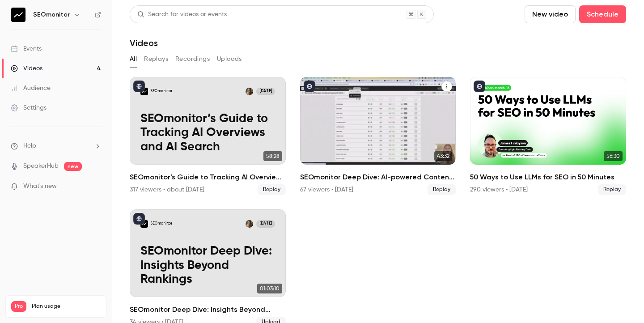  I want to click on span: 43:32, so click(443, 156).